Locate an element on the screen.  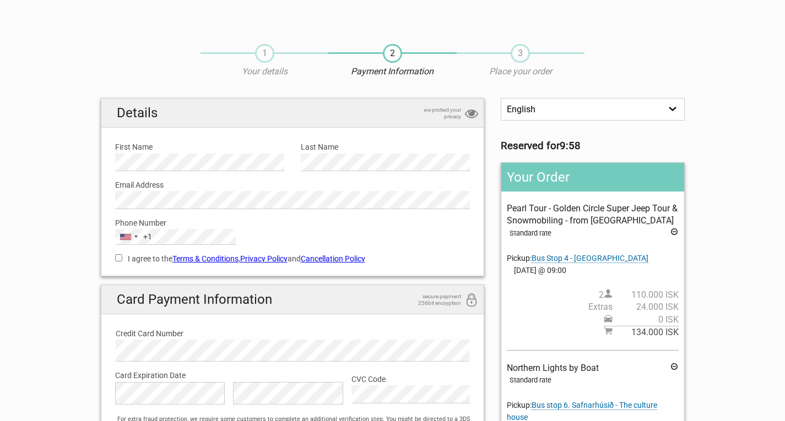
a: Cancellation Policy is located at coordinates (333, 259).